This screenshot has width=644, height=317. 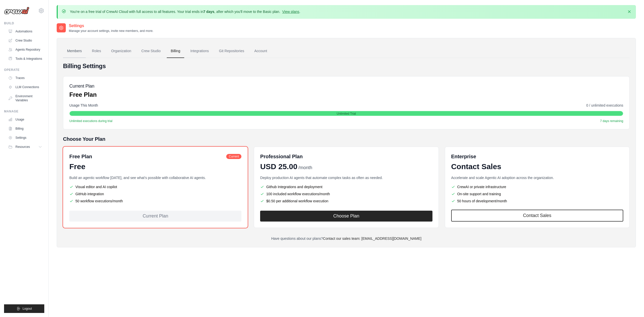 I want to click on a: Settings, so click(x=25, y=138).